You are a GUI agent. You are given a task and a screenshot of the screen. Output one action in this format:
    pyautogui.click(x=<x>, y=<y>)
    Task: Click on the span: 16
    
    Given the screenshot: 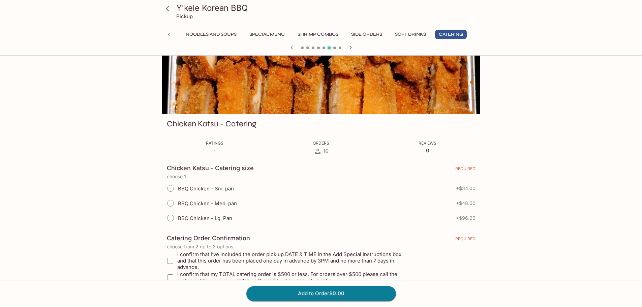 What is the action you would take?
    pyautogui.click(x=326, y=151)
    